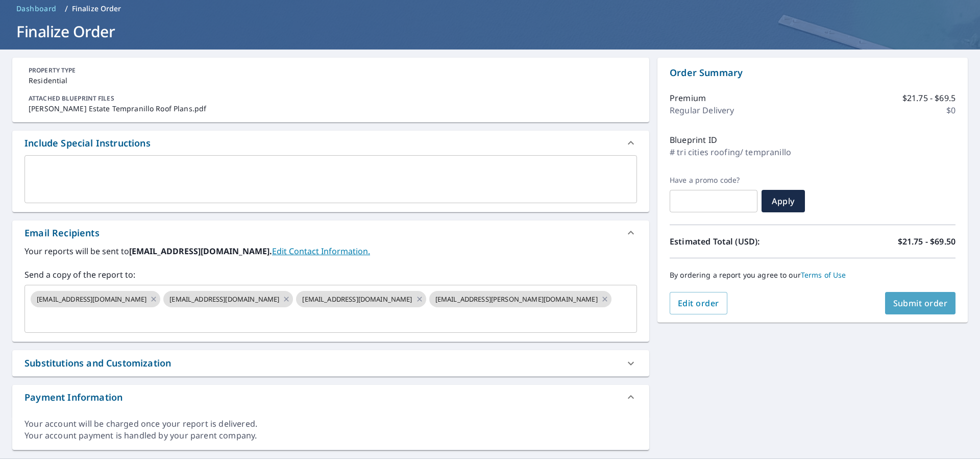  Describe the element at coordinates (331, 99) in the screenshot. I see `p: ATTACHED BLUEPRINT FILES` at that location.